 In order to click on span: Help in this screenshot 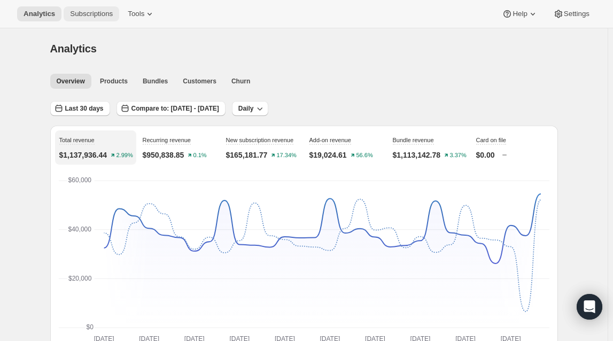, I will do `click(520, 14)`.